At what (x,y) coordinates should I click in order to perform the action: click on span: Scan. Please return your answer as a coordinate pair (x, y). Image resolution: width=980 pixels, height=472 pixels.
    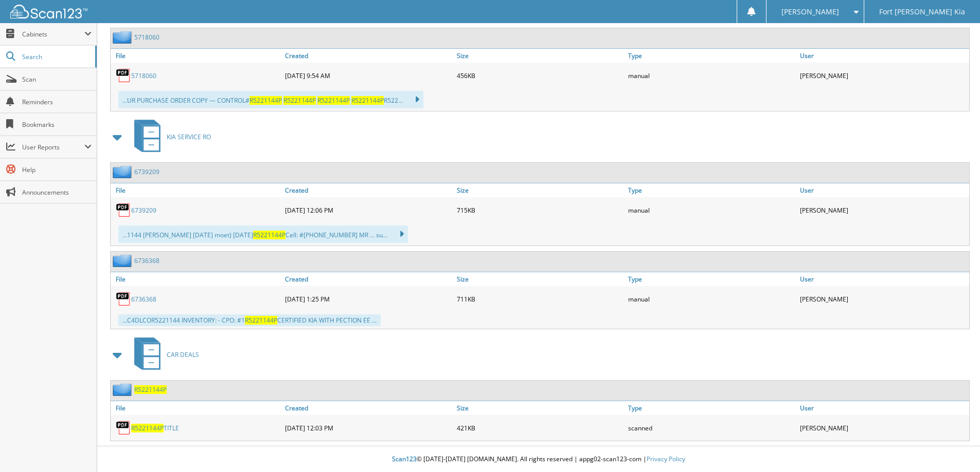
    Looking at the image, I should click on (56, 80).